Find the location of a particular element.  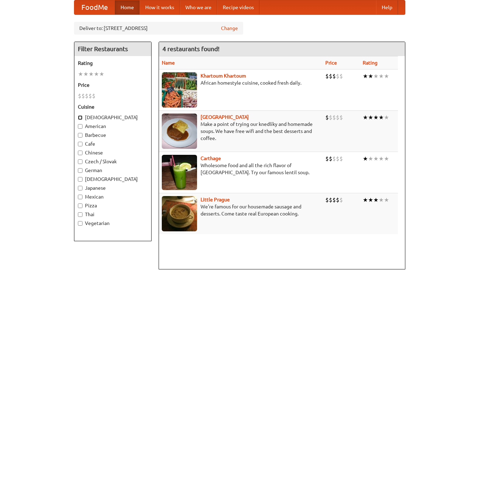

input: Barbecue is located at coordinates (80, 135).